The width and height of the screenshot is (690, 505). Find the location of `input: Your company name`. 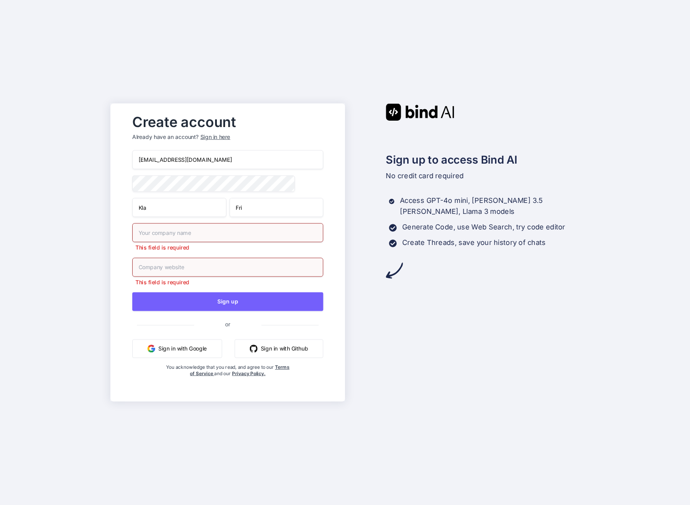

input: Your company name is located at coordinates (228, 233).